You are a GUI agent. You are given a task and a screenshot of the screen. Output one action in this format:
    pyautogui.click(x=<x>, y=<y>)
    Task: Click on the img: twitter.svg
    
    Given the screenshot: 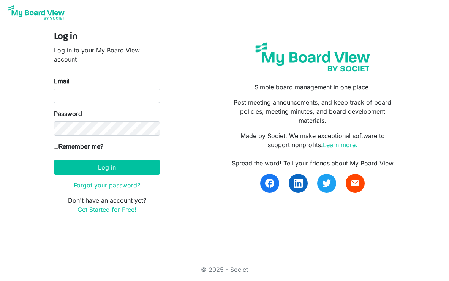 What is the action you would take?
    pyautogui.click(x=326, y=183)
    